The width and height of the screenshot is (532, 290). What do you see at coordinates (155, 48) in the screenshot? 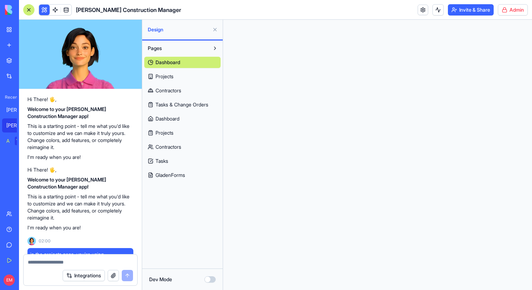
I see `span: Pages` at bounding box center [155, 48].